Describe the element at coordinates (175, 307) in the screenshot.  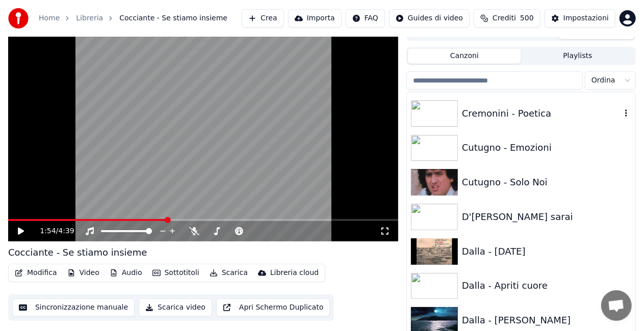
I see `button: Scarica video` at that location.